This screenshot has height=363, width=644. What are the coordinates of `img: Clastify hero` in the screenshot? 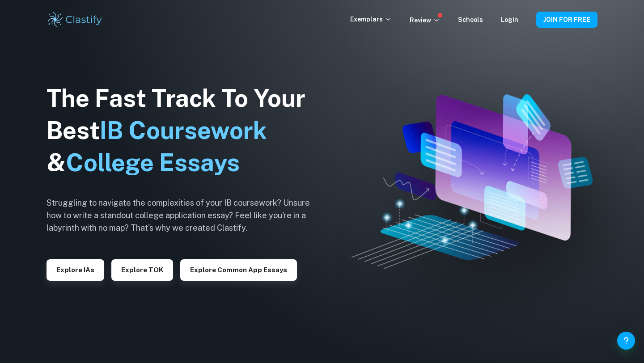 It's located at (472, 182).